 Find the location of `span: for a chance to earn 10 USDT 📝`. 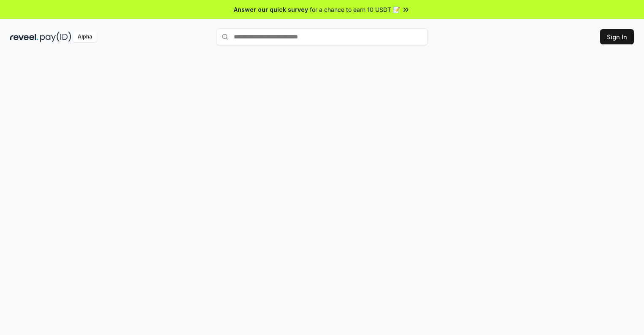

span: for a chance to earn 10 USDT 📝 is located at coordinates (355, 9).